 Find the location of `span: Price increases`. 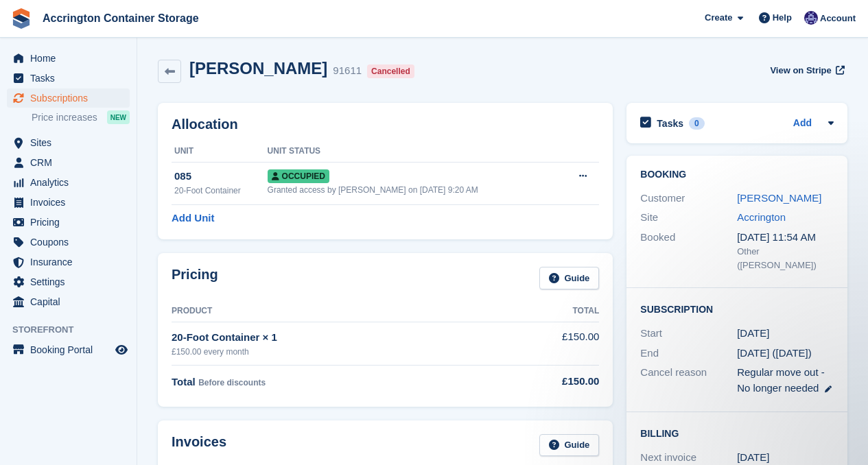

span: Price increases is located at coordinates (64, 117).